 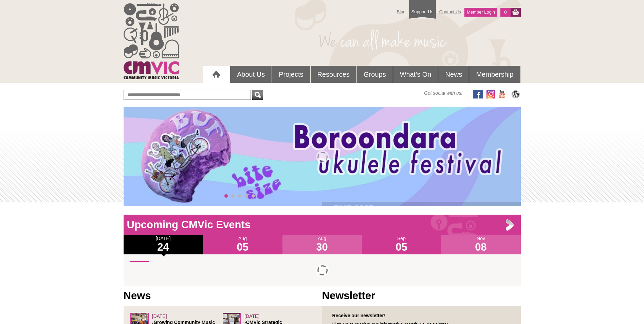 I want to click on a: Blog, so click(x=401, y=11).